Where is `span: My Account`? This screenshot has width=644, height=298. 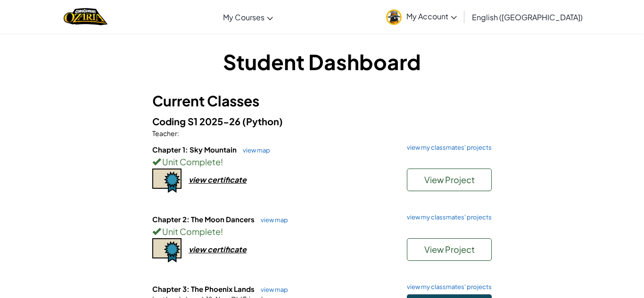
span: My Account is located at coordinates (431, 16).